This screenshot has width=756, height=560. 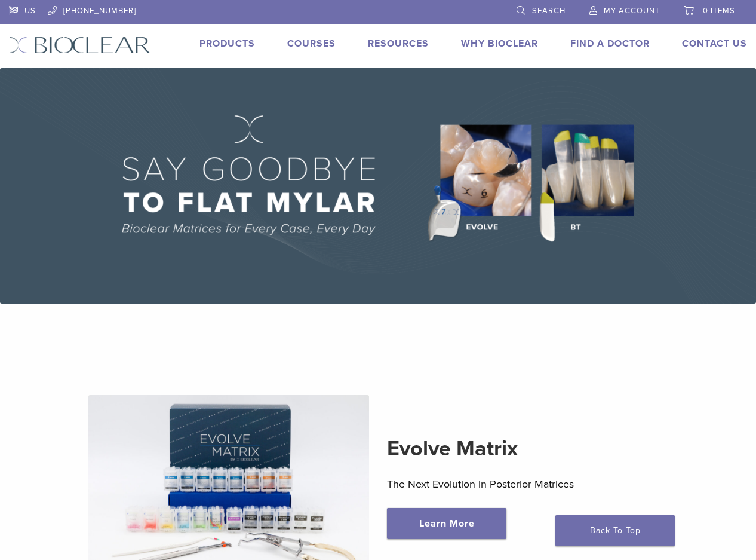 I want to click on span: Search, so click(x=549, y=11).